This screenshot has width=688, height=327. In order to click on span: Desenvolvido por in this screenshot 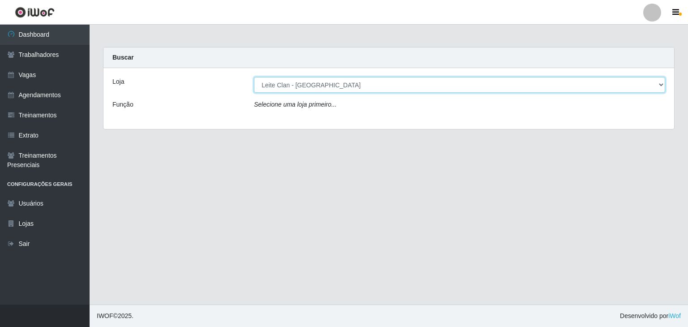, I will do `click(650, 316)`.